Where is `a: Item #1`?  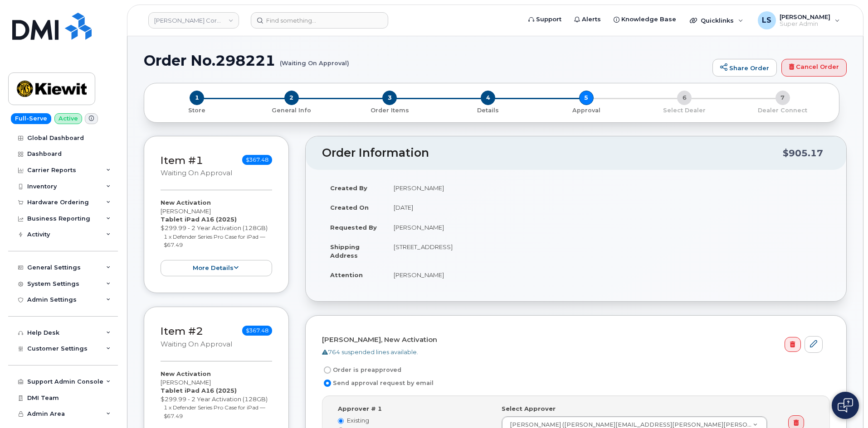 a: Item #1 is located at coordinates (182, 161).